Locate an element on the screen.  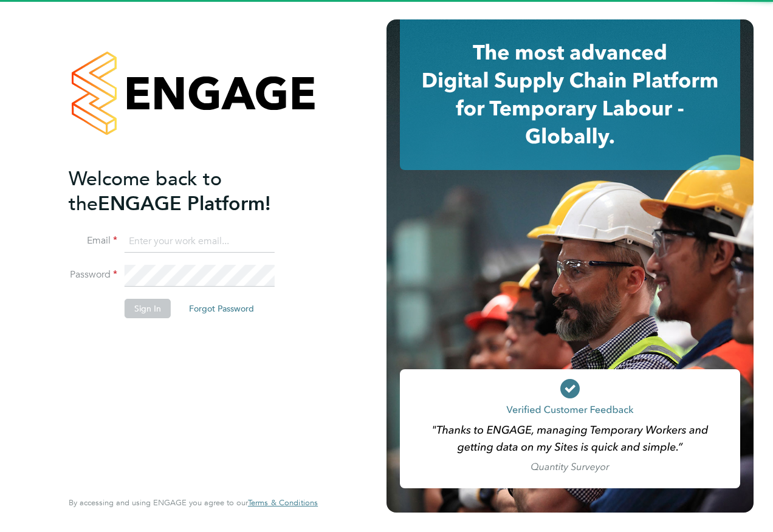
button: Forgot Password is located at coordinates (221, 309).